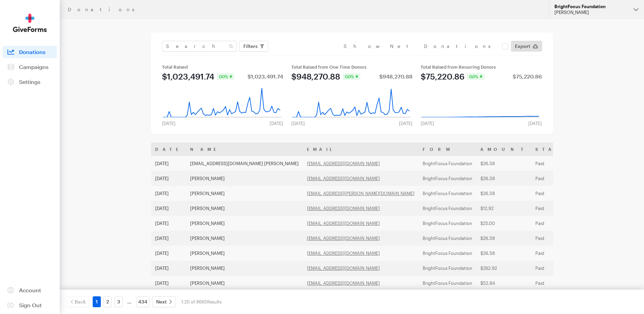  Describe the element at coordinates (504, 283) in the screenshot. I see `td: $52.84` at that location.